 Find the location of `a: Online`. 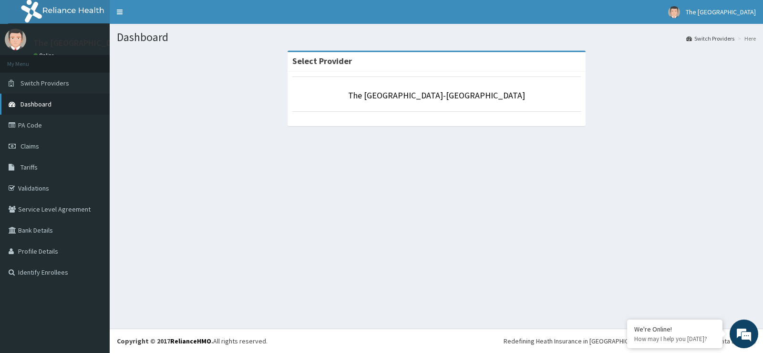

a: Online is located at coordinates (45, 55).